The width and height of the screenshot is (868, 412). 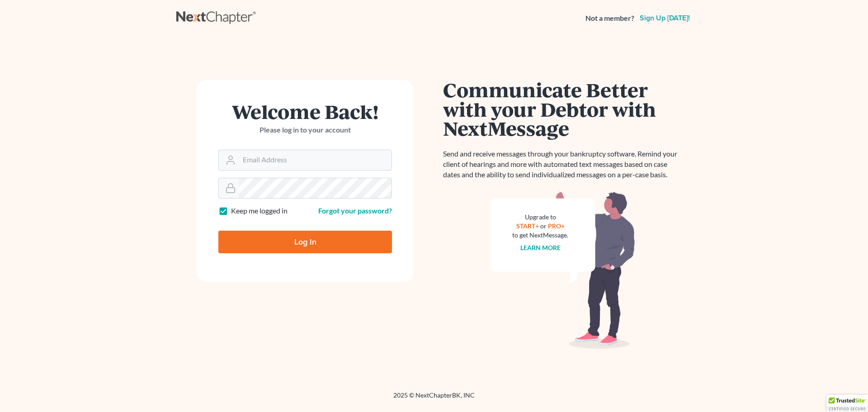 I want to click on input: Email Address, so click(x=315, y=160).